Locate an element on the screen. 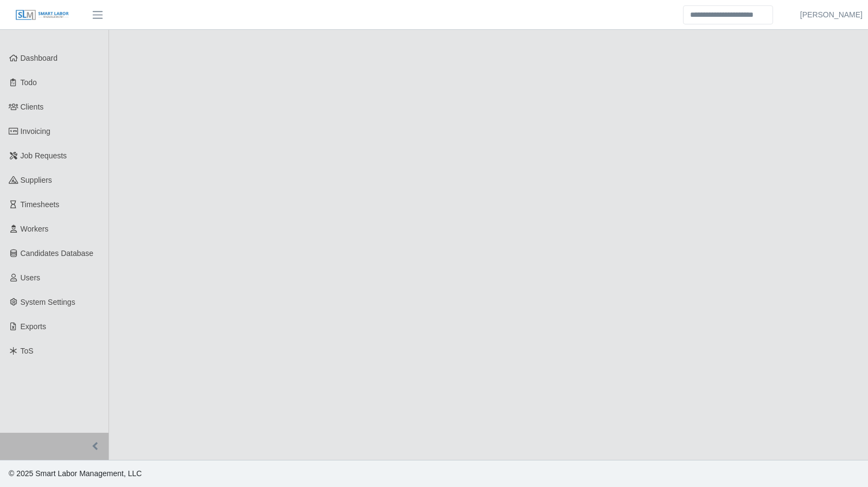 This screenshot has width=868, height=487. span: Job Requests is located at coordinates (44, 156).